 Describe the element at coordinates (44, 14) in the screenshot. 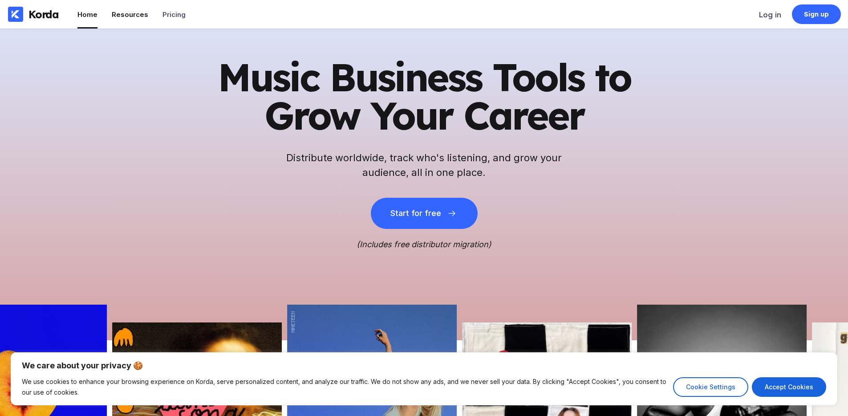

I see `div: Korda` at that location.